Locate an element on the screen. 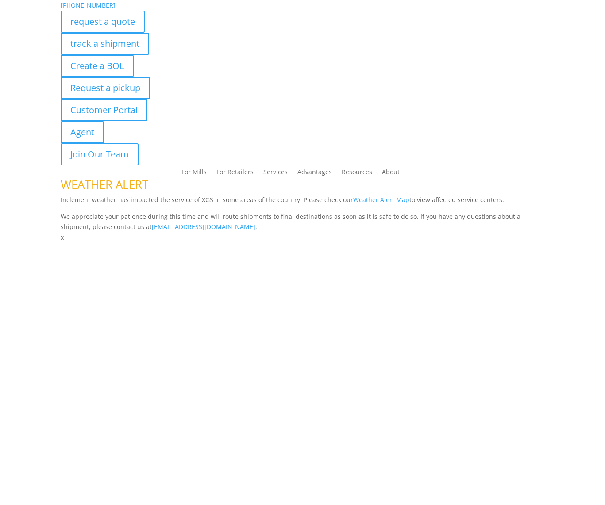  a: For Mills is located at coordinates (194, 174).